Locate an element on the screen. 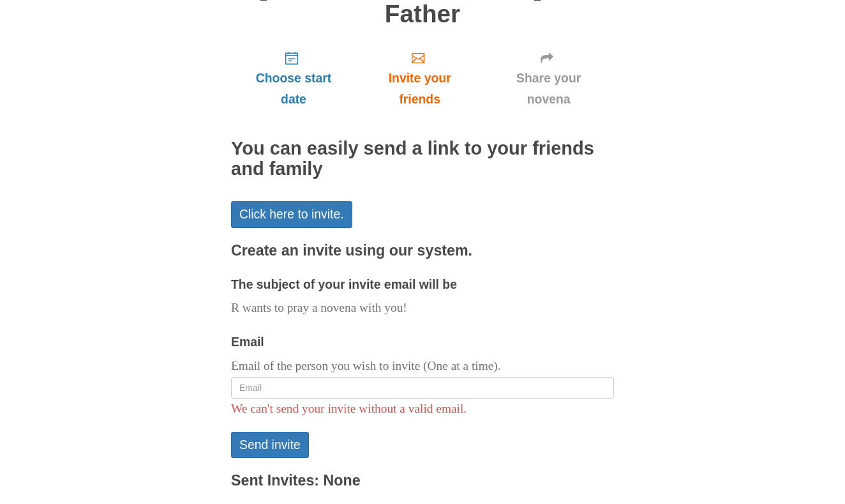 This screenshot has width=845, height=504. span: Share your novena is located at coordinates (548, 89).